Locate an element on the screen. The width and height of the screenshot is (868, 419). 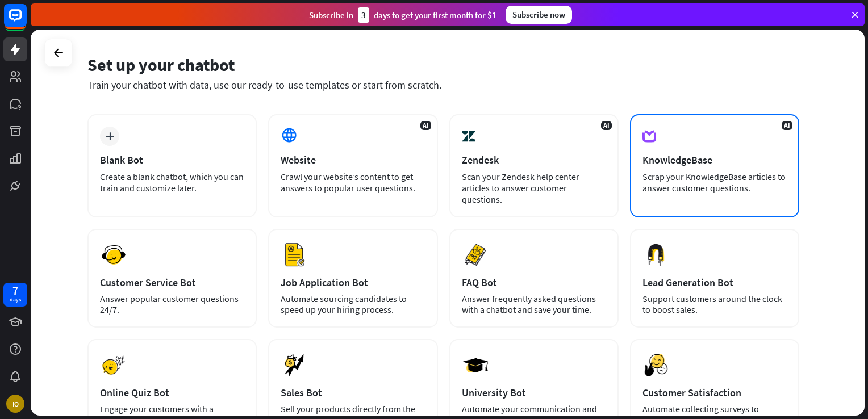
button: Open LiveChat chat widget is located at coordinates (26, 22).